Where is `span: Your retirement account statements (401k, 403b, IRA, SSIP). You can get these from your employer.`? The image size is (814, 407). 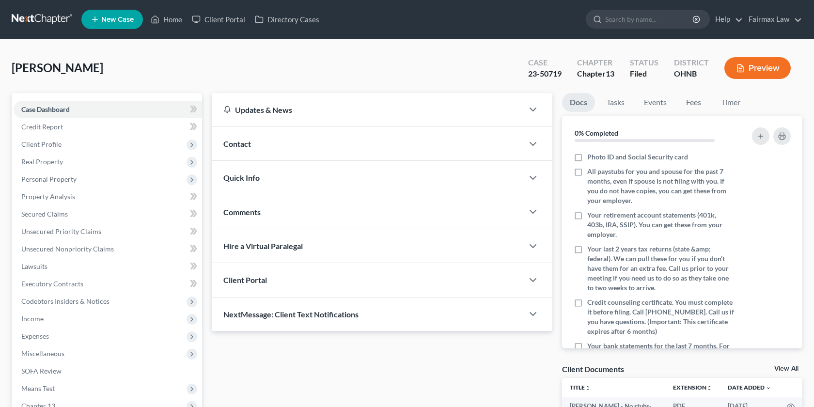 span: Your retirement account statements (401k, 403b, IRA, SSIP). You can get these from your employer. is located at coordinates (661, 225).